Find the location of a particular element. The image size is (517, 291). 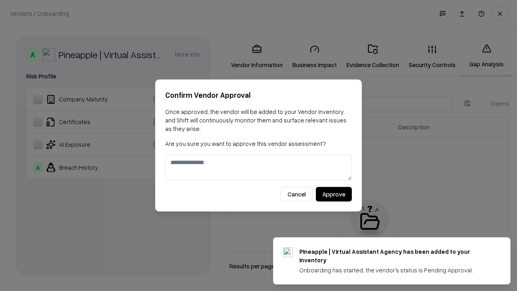

button: Approve is located at coordinates (333, 194).